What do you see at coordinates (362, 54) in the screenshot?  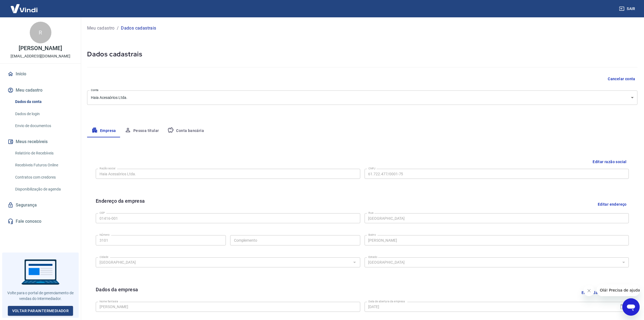 I see `h5: Dados cadastrais` at bounding box center [362, 54].